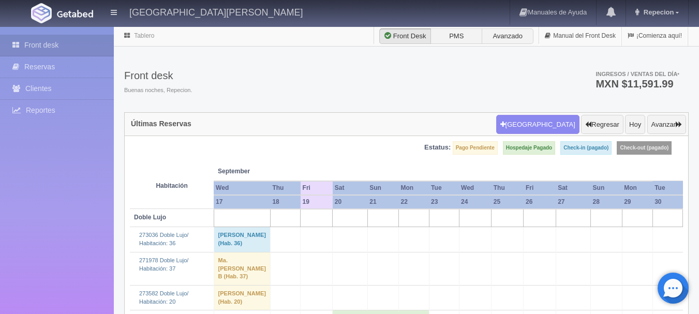 This screenshot has width=699, height=314. I want to click on th: 28, so click(606, 202).